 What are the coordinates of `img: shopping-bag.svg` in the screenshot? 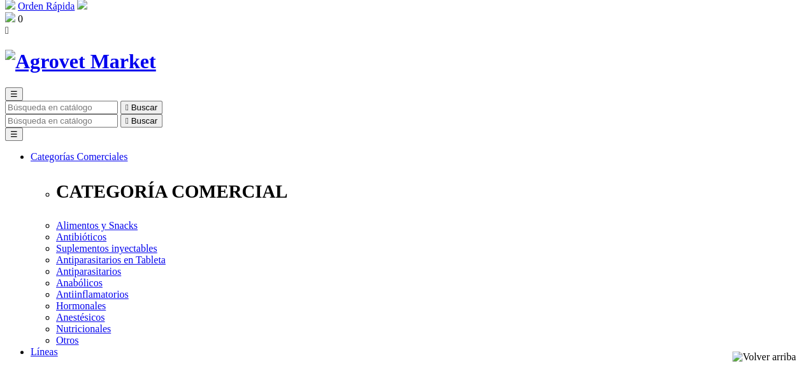 It's located at (10, 17).